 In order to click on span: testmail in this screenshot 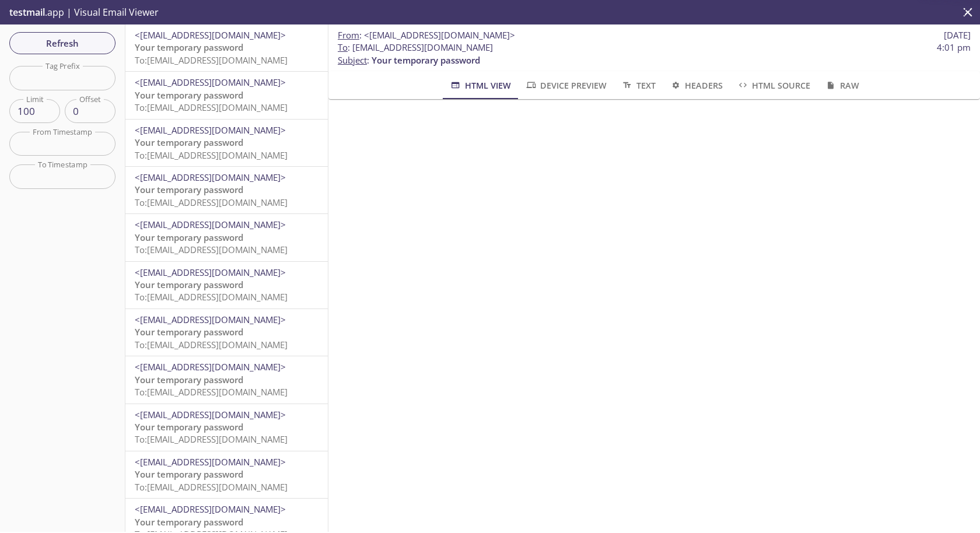, I will do `click(27, 12)`.